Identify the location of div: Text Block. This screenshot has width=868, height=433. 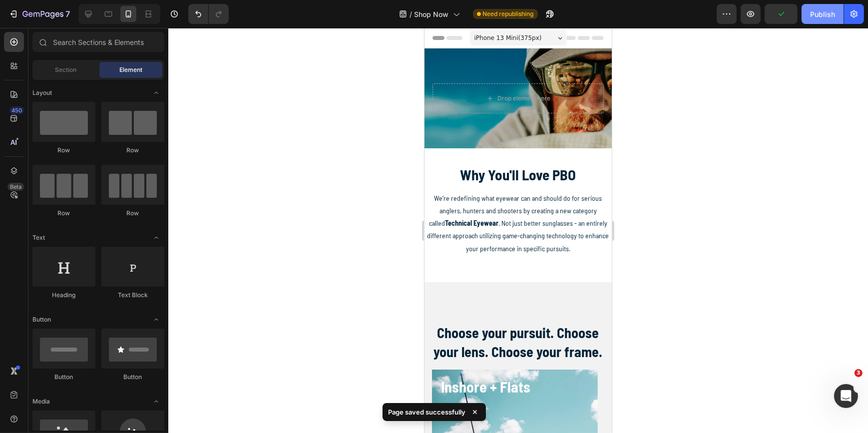
(133, 295).